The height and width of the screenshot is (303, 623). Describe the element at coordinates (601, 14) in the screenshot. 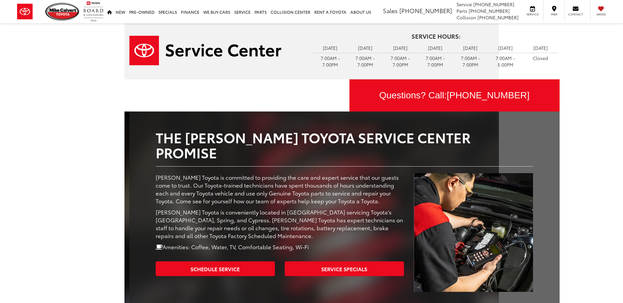

I see `span: Saved` at that location.